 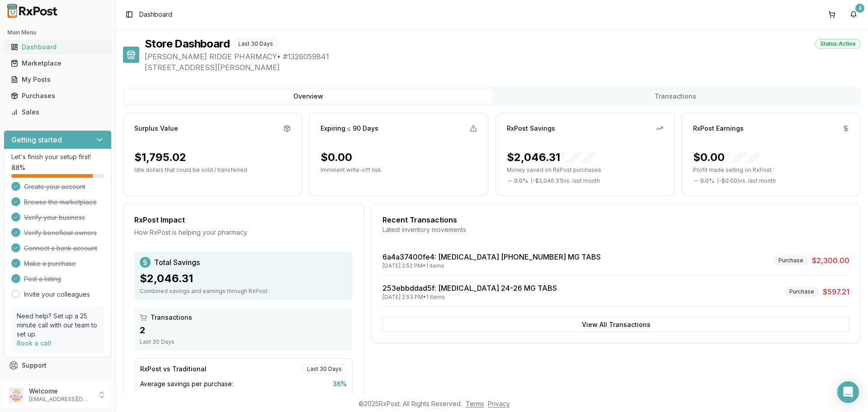 What do you see at coordinates (17, 395) in the screenshot?
I see `img: User avatar` at bounding box center [17, 395].